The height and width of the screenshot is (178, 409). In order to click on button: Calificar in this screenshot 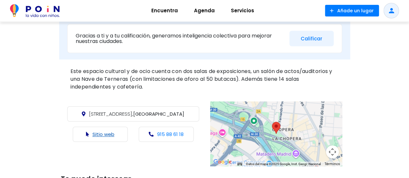, I will do `click(311, 38)`.